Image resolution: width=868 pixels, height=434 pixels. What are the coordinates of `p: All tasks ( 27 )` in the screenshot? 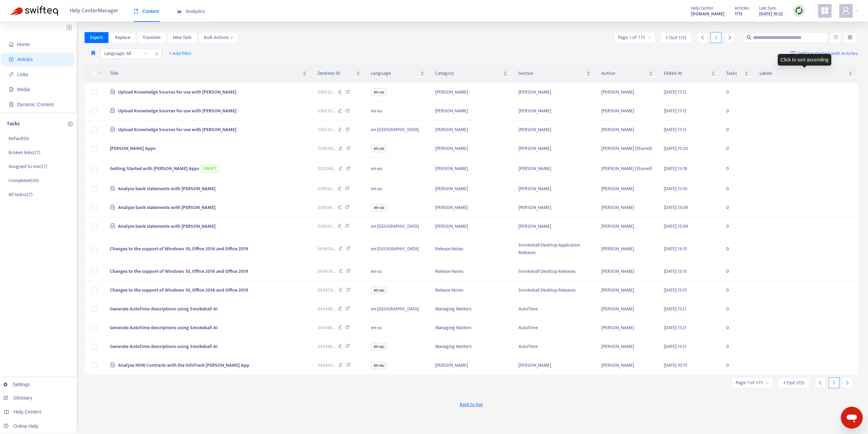 It's located at (21, 194).